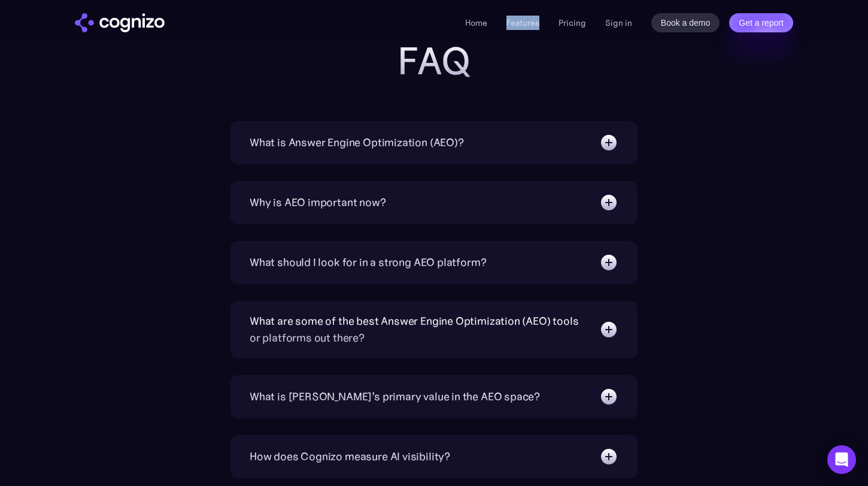 The width and height of the screenshot is (868, 486). What do you see at coordinates (761, 23) in the screenshot?
I see `a: Get a report` at bounding box center [761, 23].